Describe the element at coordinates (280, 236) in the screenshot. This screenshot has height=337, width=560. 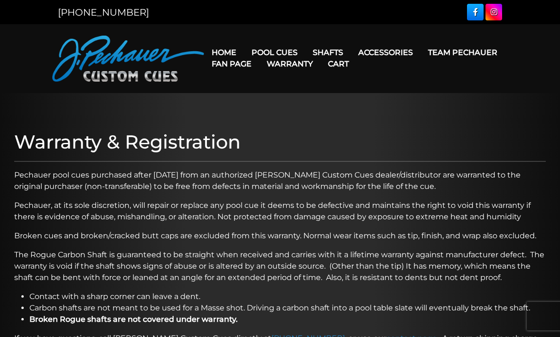
I see `p: Broken cues and broken/cracked butt caps are excluded from this warranty. Normal wear items such ...` at that location.